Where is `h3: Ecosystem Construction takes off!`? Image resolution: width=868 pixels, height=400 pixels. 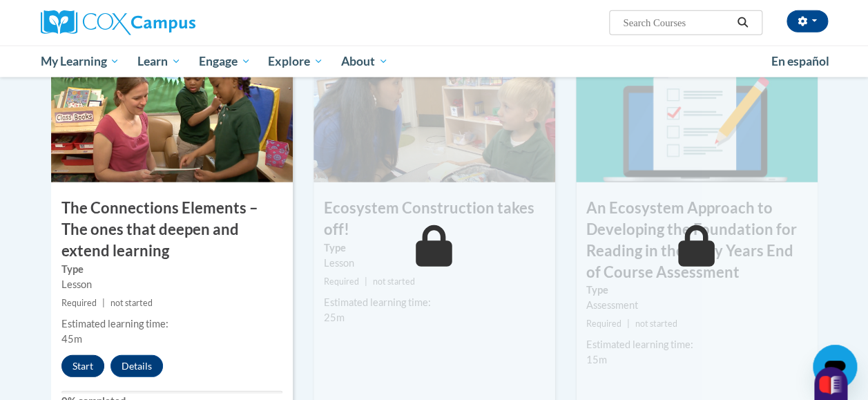 h3: Ecosystem Construction takes off! is located at coordinates (434, 219).